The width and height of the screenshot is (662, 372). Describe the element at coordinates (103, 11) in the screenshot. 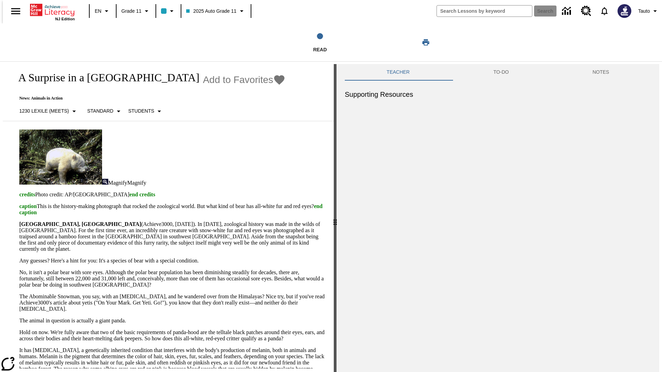

I see `button: Language: EN, Select a language` at that location.